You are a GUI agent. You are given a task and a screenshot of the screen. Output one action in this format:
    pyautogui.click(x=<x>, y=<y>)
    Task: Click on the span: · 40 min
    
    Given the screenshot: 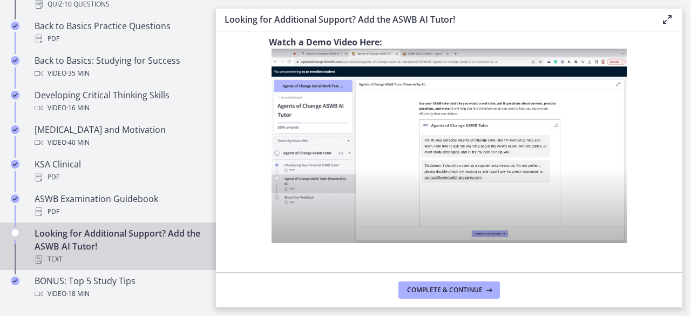 What is the action you would take?
    pyautogui.click(x=78, y=143)
    